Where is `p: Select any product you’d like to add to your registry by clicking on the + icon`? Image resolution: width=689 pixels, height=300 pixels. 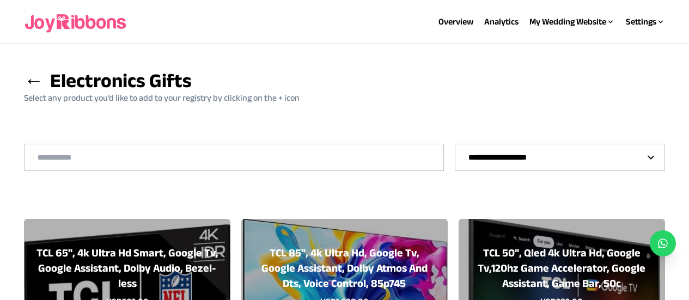 p: Select any product you’d like to add to your registry by clicking on the + icon is located at coordinates (162, 98).